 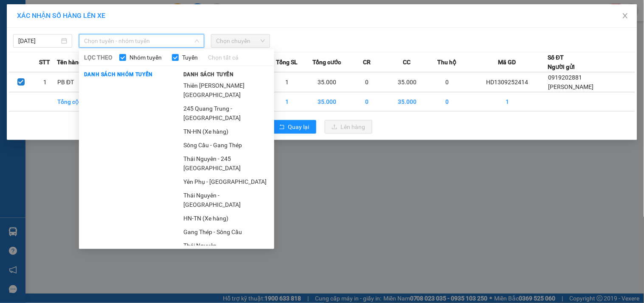 What do you see at coordinates (14, 42) in the screenshot?
I see `span: environment` at bounding box center [14, 42].